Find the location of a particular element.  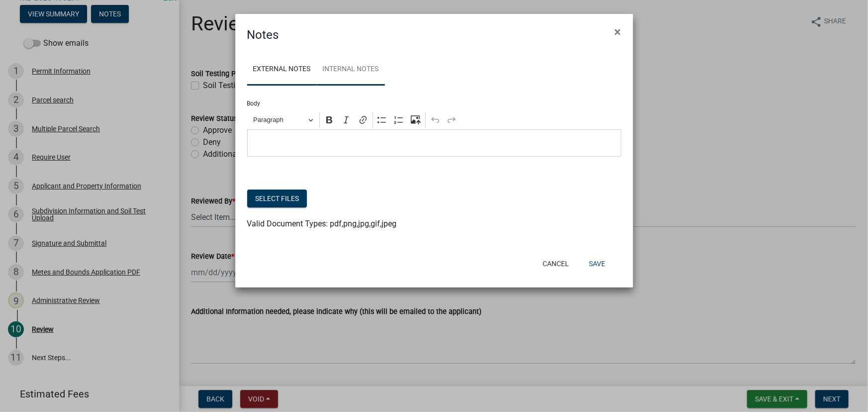

button: Cancel is located at coordinates (556, 264).